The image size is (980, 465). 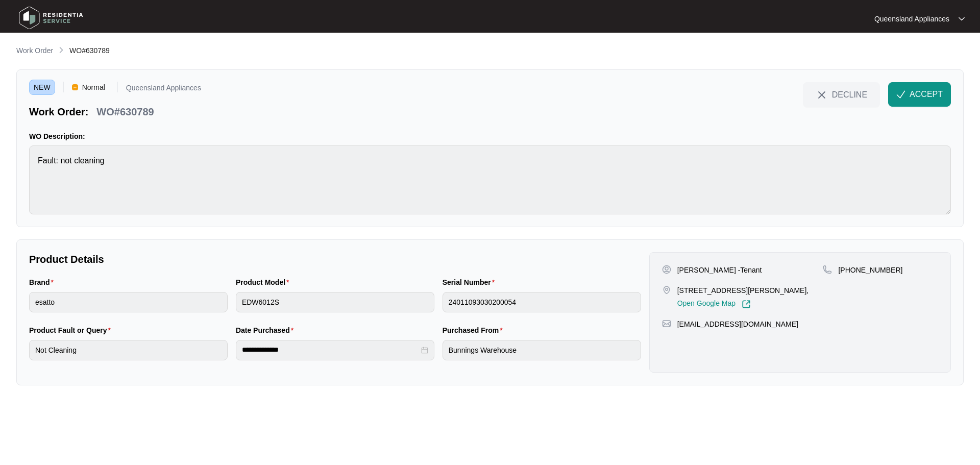 What do you see at coordinates (43, 282) in the screenshot?
I see `label: Brand` at bounding box center [43, 282].